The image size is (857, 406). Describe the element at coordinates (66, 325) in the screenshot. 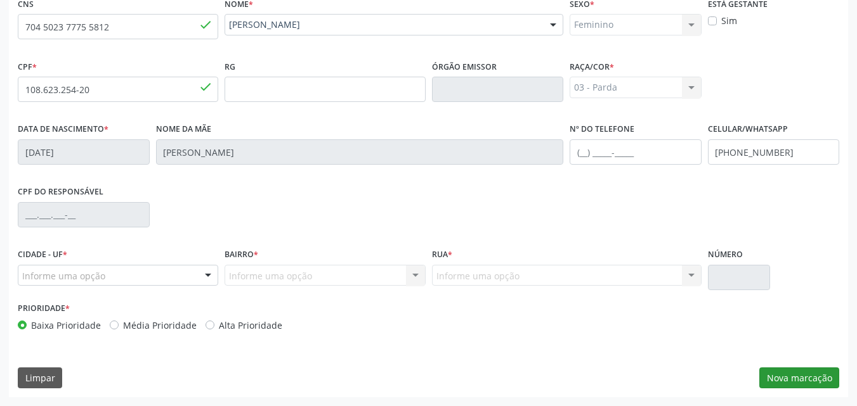

I see `label: Baixa Prioridade` at that location.